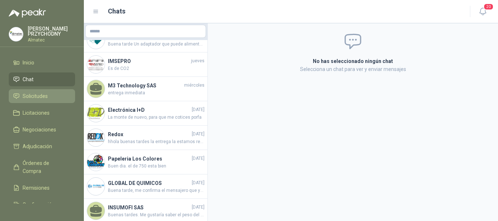 The height and width of the screenshot is (221, 498). I want to click on a: Licitaciones, so click(42, 113).